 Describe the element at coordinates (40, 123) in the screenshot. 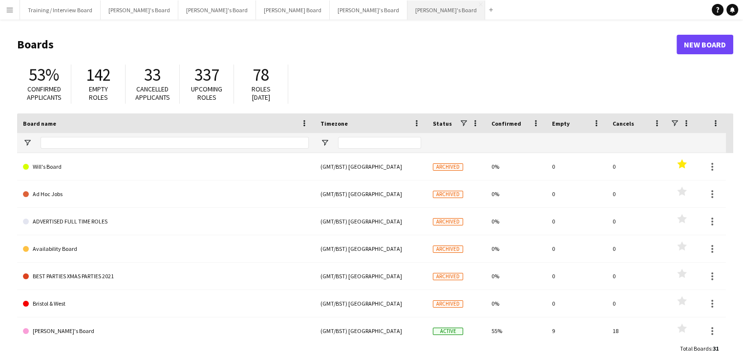

I see `span: Board name` at that location.